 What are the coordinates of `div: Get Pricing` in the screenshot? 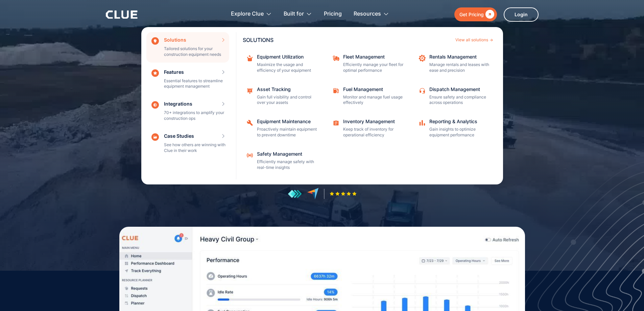 It's located at (471, 14).